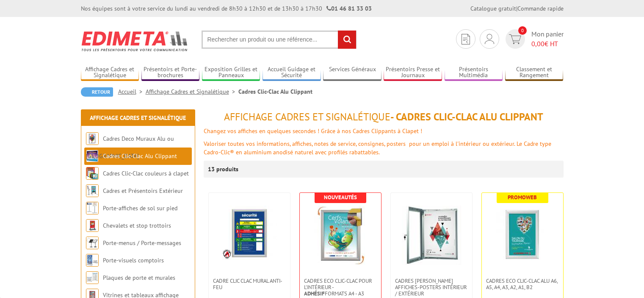 This screenshot has height=298, width=644. Describe the element at coordinates (522, 197) in the screenshot. I see `b: Promoweb` at that location.